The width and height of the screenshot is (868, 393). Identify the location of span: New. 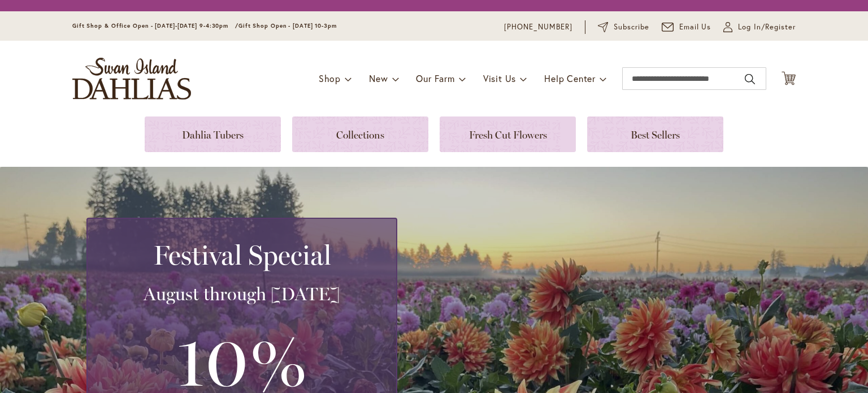
(378, 78).